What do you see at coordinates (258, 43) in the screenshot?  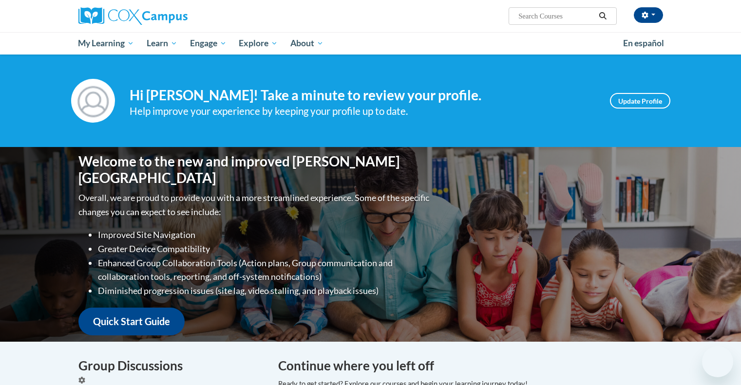 I see `a: Explore` at bounding box center [258, 43].